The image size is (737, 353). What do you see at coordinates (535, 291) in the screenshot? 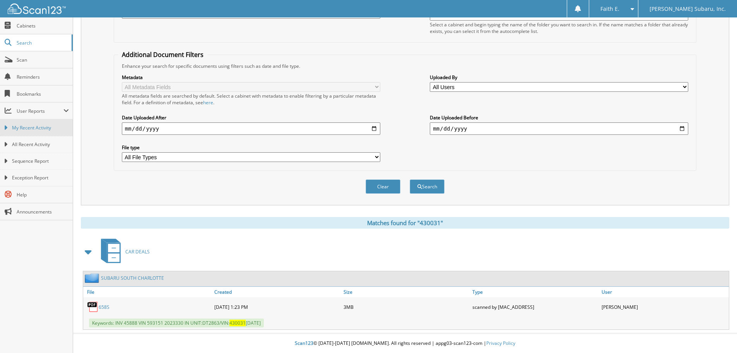
I see `a: Type` at bounding box center [535, 291].